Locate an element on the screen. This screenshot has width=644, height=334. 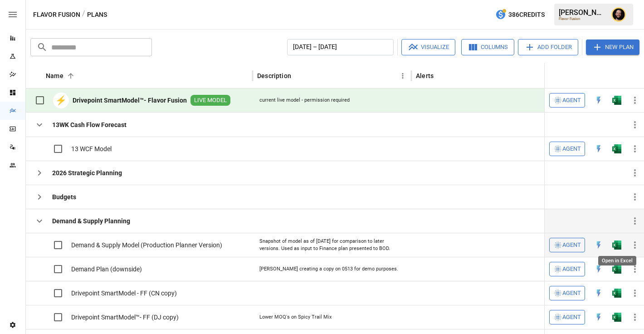
span: 13 WCF Model is located at coordinates (91, 149).